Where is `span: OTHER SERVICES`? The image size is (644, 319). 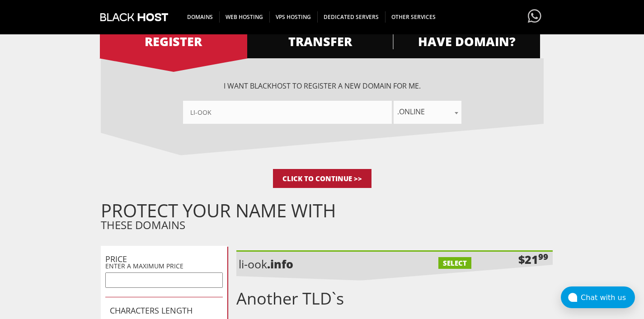
span: OTHER SERVICES is located at coordinates (414, 16).